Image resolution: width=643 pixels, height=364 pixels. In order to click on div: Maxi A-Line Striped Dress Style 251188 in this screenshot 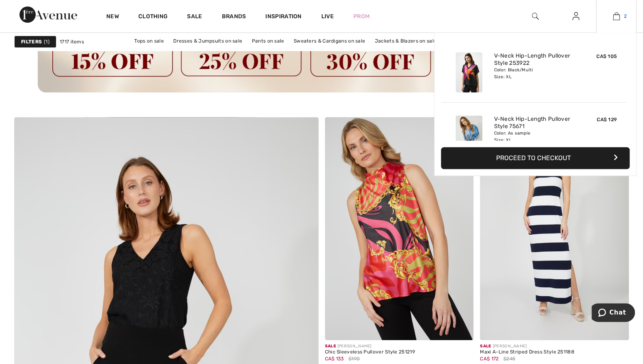, I will do `click(527, 352)`.